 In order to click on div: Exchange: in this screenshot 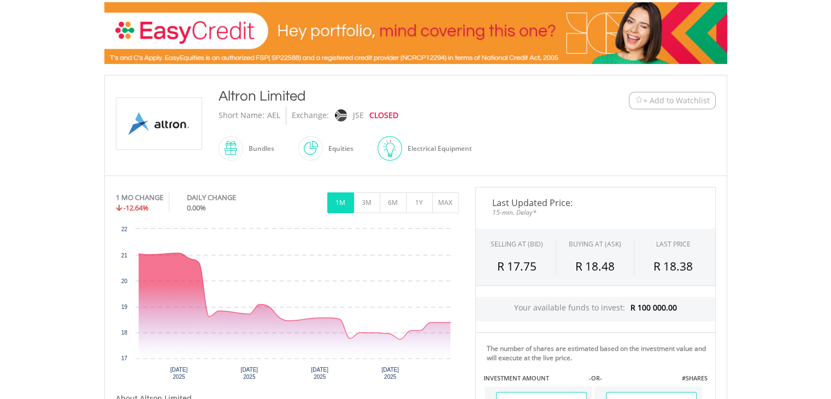, I will do `click(310, 115)`.